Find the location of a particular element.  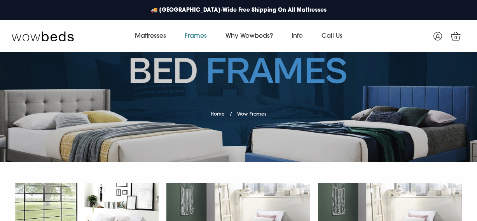

a: Home is located at coordinates (218, 114).